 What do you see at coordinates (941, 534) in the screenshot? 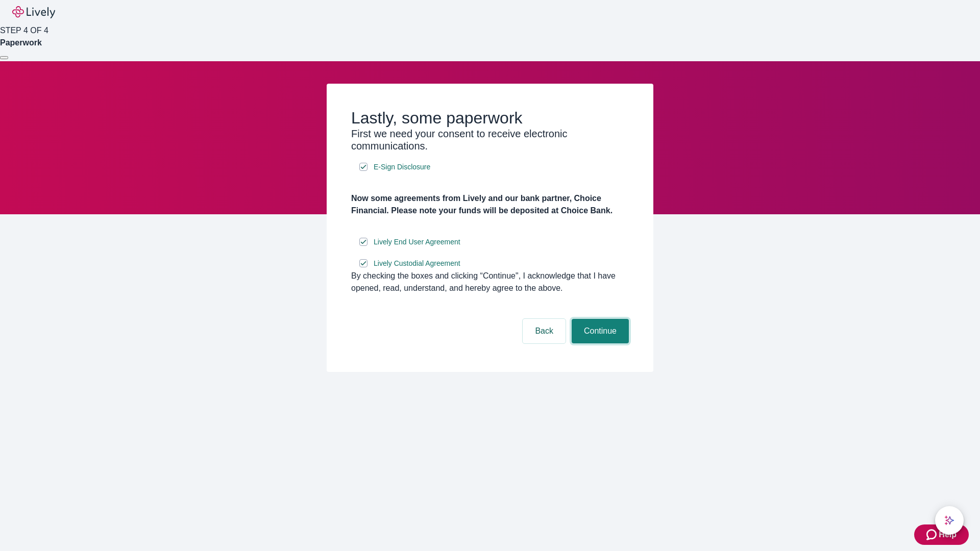
I see `button: Zendesk support iconHelp` at bounding box center [941, 534].